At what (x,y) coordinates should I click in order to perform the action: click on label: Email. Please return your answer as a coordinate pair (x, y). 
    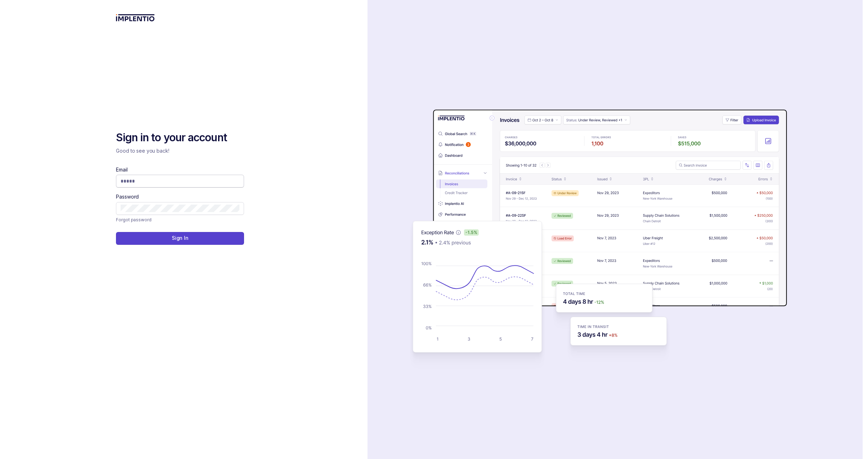
    Looking at the image, I should click on (122, 170).